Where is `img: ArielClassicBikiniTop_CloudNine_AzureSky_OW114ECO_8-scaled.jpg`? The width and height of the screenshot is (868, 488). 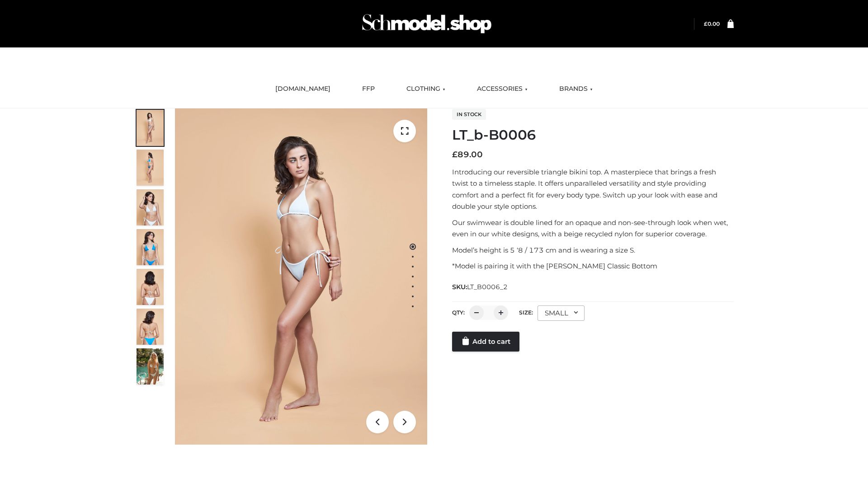 img: ArielClassicBikiniTop_CloudNine_AzureSky_OW114ECO_8-scaled.jpg is located at coordinates (150, 327).